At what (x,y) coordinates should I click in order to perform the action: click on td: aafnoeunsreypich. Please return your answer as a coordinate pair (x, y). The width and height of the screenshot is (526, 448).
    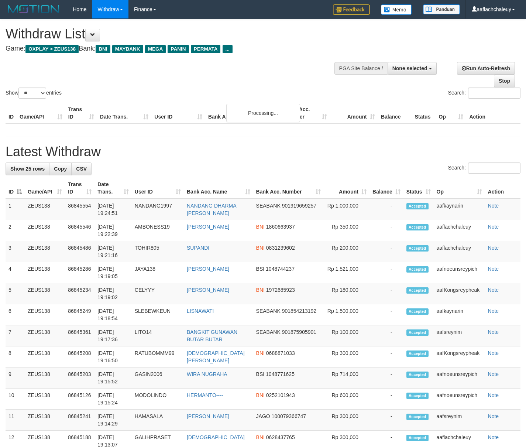
    Looking at the image, I should click on (459, 399).